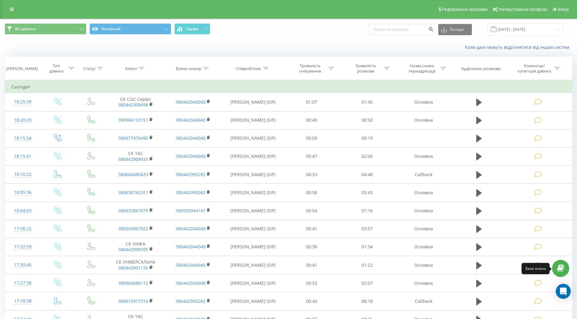 The width and height of the screenshot is (577, 319). I want to click on td: 00:19, so click(367, 138).